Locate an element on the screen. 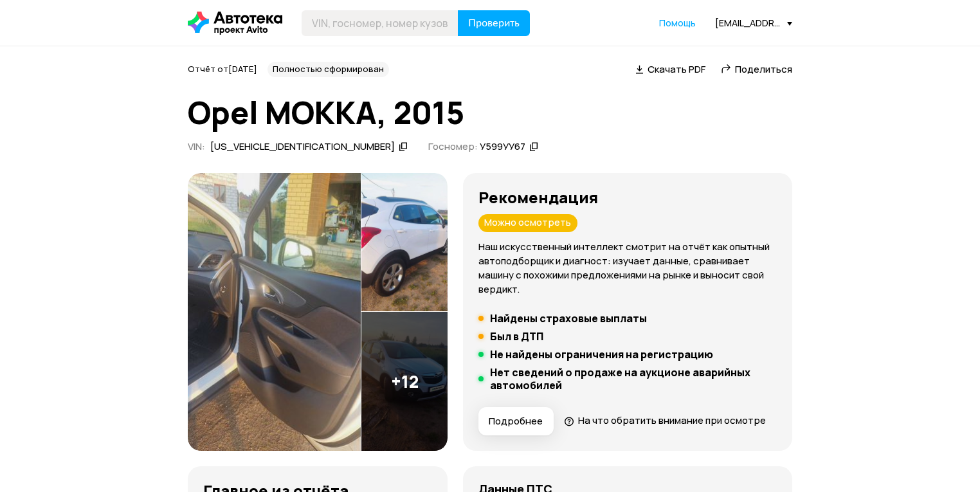  span: Подробнее is located at coordinates (516, 422).